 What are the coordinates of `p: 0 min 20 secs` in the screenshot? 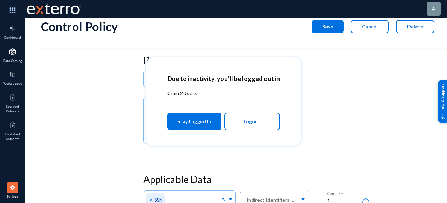 It's located at (224, 93).